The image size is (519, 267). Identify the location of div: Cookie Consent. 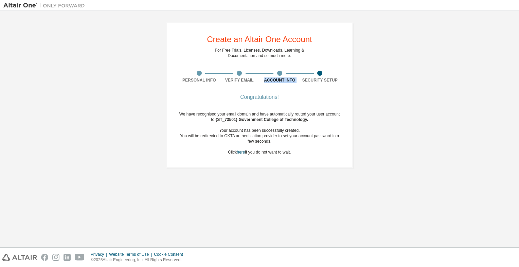
(170, 254).